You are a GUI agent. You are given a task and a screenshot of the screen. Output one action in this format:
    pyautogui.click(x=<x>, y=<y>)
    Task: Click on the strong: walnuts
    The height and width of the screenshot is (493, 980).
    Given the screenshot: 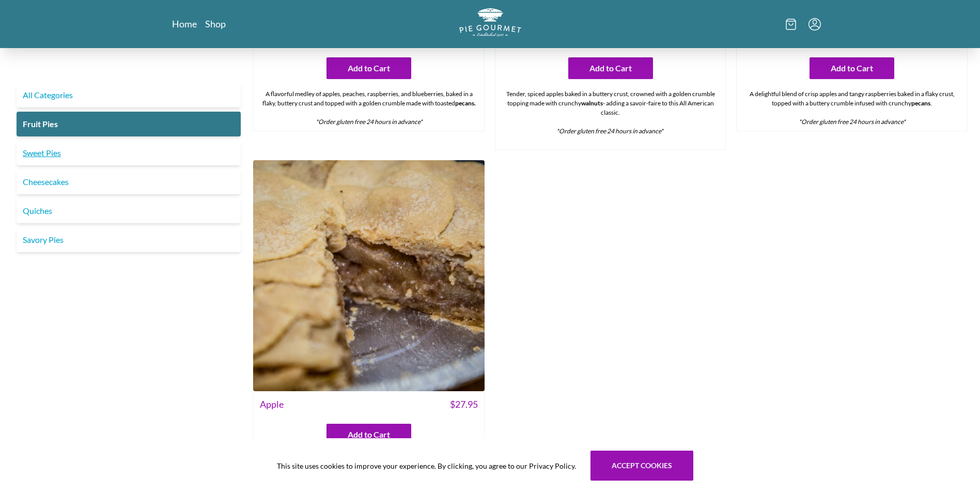 What is the action you would take?
    pyautogui.click(x=592, y=103)
    